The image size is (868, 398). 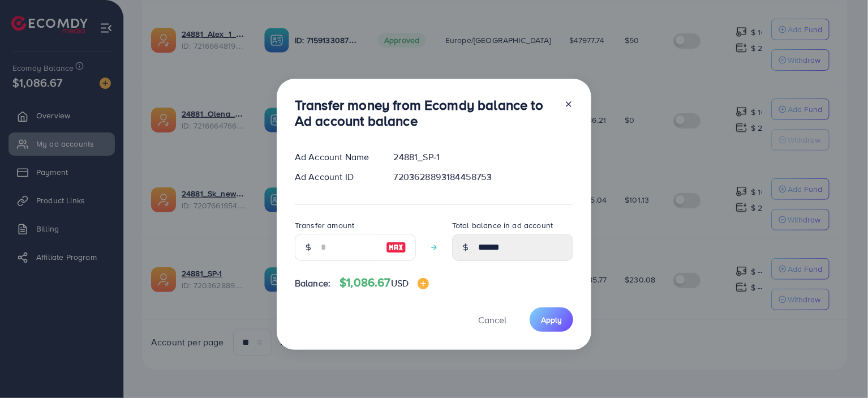 What do you see at coordinates (493, 320) in the screenshot?
I see `span: Cancel` at bounding box center [493, 320].